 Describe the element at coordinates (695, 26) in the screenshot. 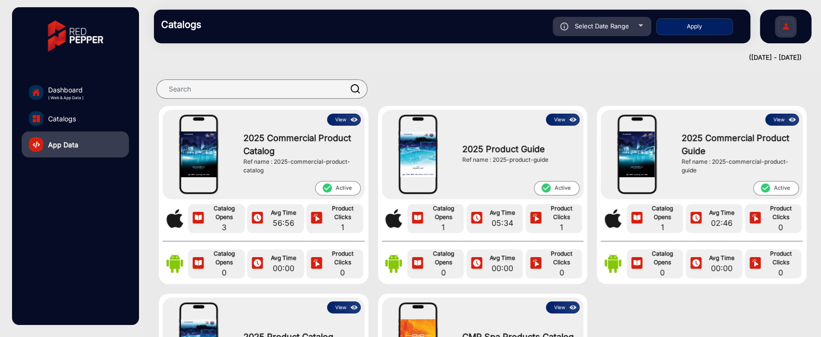

I see `button: Apply` at that location.